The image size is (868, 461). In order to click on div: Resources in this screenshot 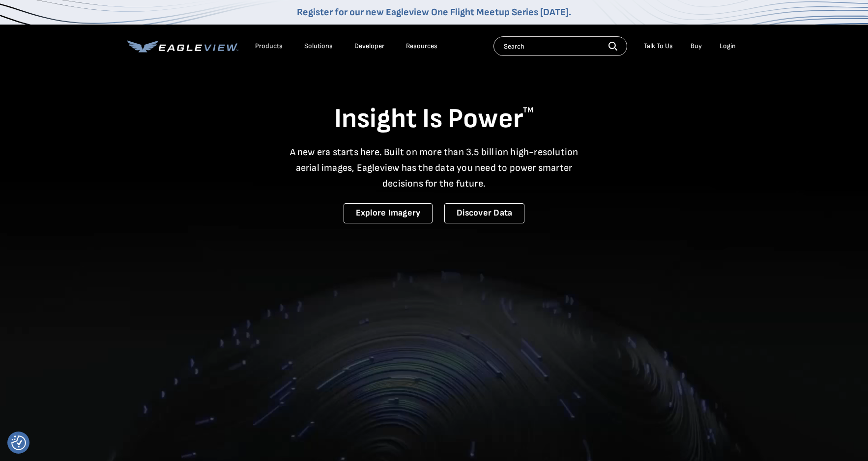, I will do `click(421, 46)`.